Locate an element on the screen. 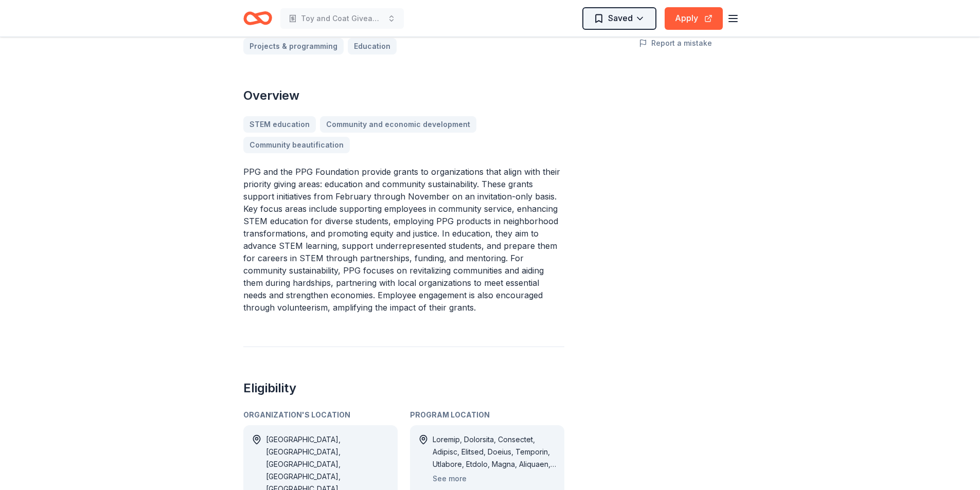 The height and width of the screenshot is (490, 980). a: Home is located at coordinates (258, 18).